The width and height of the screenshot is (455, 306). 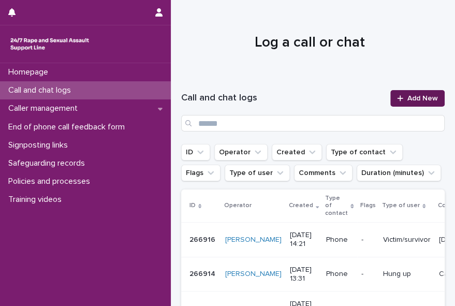 What do you see at coordinates (313, 123) in the screenshot?
I see `input: Search` at bounding box center [313, 123].